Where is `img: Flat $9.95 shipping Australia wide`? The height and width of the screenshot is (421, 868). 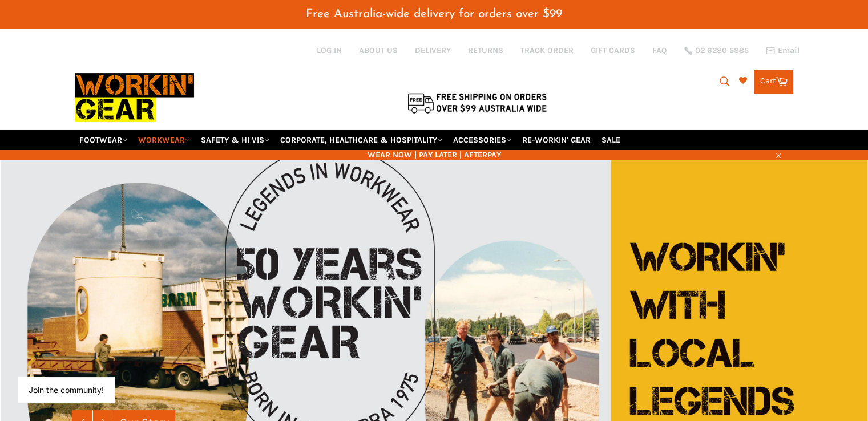 img: Flat $9.95 shipping Australia wide is located at coordinates (477, 103).